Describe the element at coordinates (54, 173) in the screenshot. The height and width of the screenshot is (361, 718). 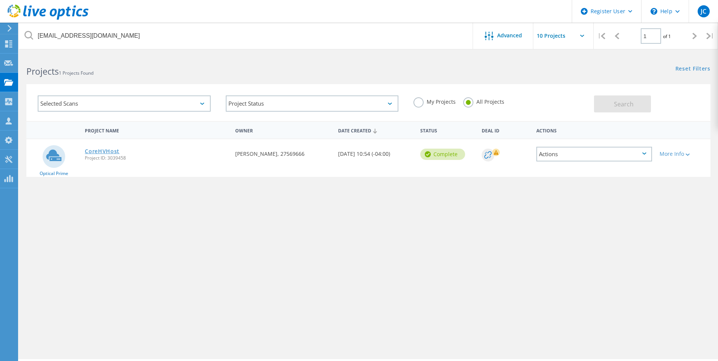
I see `span: Optical Prime` at that location.